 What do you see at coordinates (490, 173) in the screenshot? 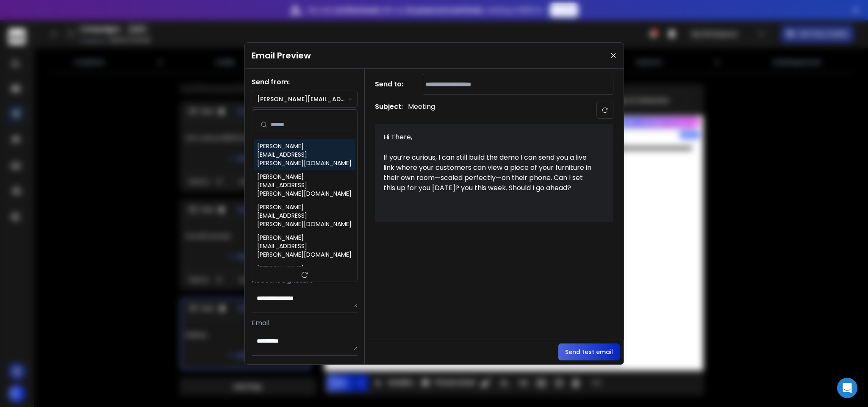
I see `div: If you’re curious, I can still build the demo I can send you a live link where your customers can...` at bounding box center [490, 173].